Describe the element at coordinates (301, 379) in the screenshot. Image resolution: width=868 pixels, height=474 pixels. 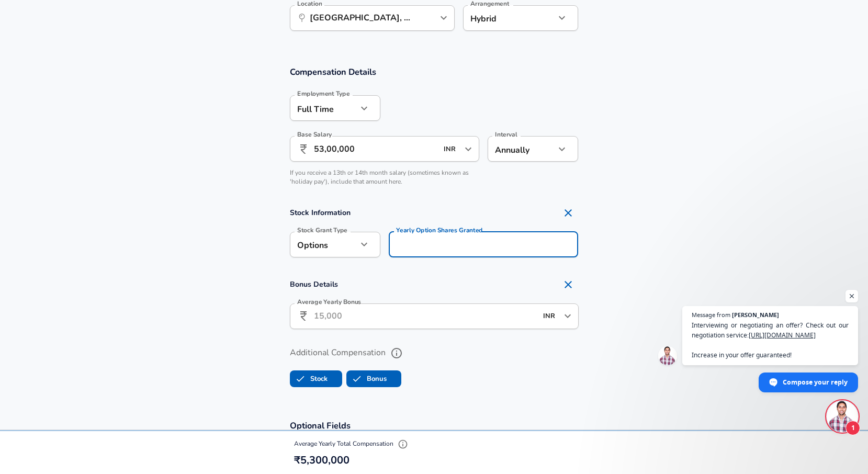
I see `span: Stock` at that location.